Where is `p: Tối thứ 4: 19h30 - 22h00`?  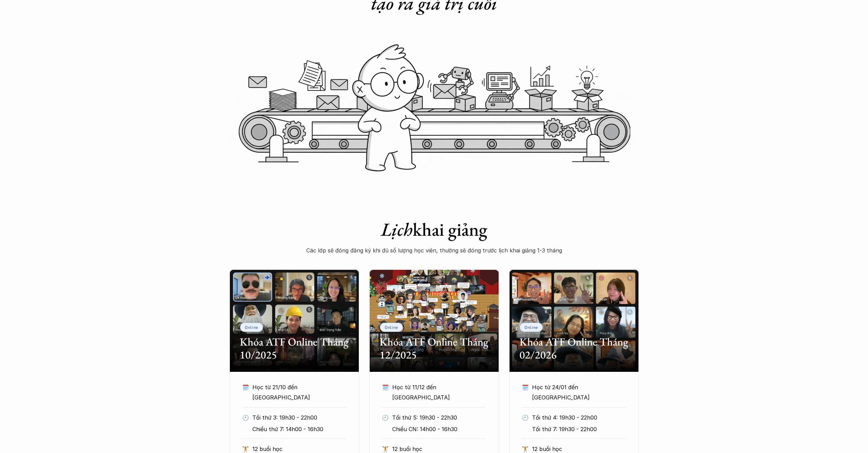
p: Tối thứ 4: 19h30 - 22h00 is located at coordinates (579, 418).